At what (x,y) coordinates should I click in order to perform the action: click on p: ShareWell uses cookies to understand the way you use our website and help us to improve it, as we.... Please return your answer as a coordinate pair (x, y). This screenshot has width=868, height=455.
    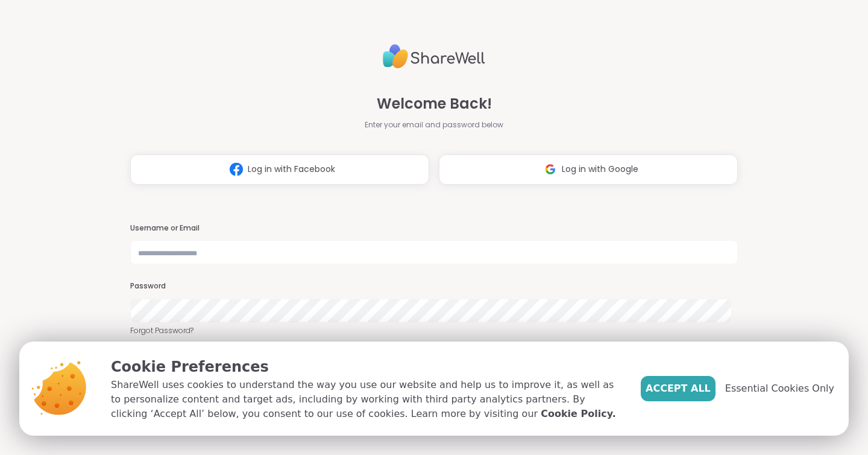
    Looking at the image, I should click on (366, 399).